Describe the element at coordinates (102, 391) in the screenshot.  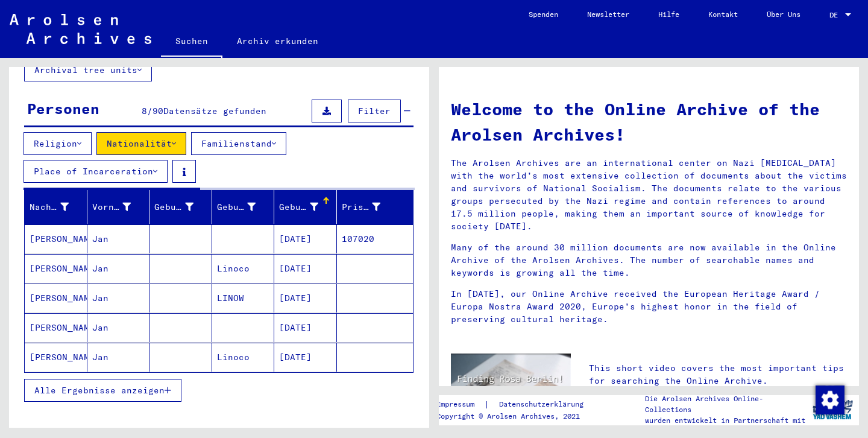
I see `button: Alle Ergebnisse anzeigen` at that location.